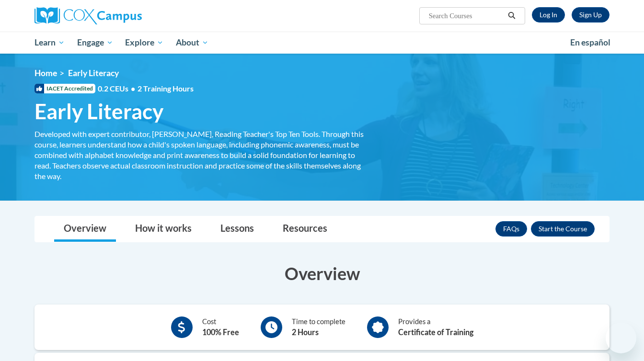 The image size is (644, 361). I want to click on a: Log In, so click(548, 15).